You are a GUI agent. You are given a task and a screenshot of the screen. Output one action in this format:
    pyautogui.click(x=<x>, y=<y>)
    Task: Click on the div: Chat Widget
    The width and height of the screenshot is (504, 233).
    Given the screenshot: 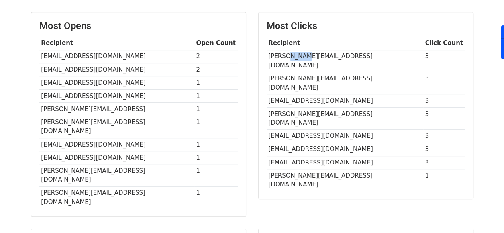 What is the action you would take?
    pyautogui.click(x=484, y=214)
    